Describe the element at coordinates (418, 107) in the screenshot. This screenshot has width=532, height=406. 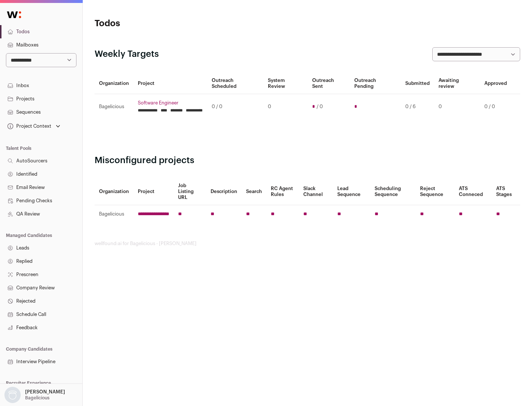
I see `td: 0 / 6` at that location.